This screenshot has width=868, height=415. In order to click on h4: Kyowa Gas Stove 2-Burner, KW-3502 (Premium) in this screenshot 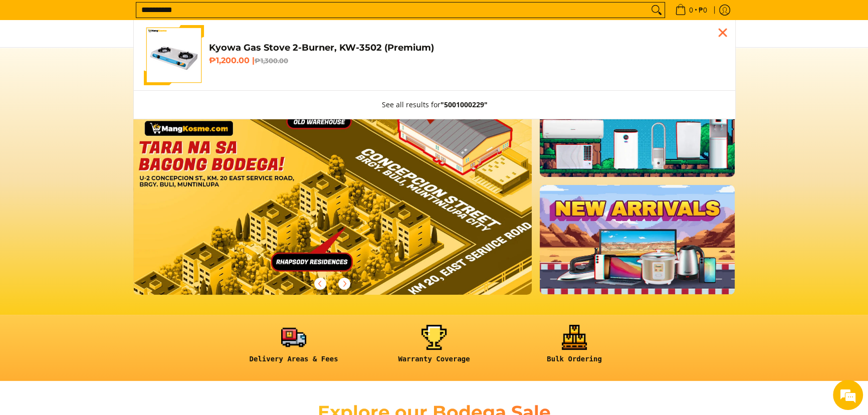, I will do `click(467, 48)`.